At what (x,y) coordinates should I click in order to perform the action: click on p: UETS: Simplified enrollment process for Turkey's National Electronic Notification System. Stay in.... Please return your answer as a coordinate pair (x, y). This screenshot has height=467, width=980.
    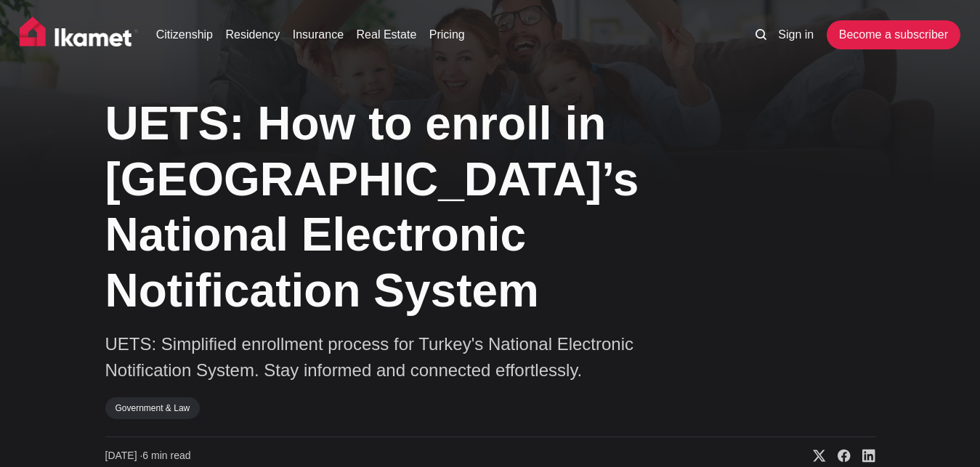
    Looking at the image, I should click on (388, 358).